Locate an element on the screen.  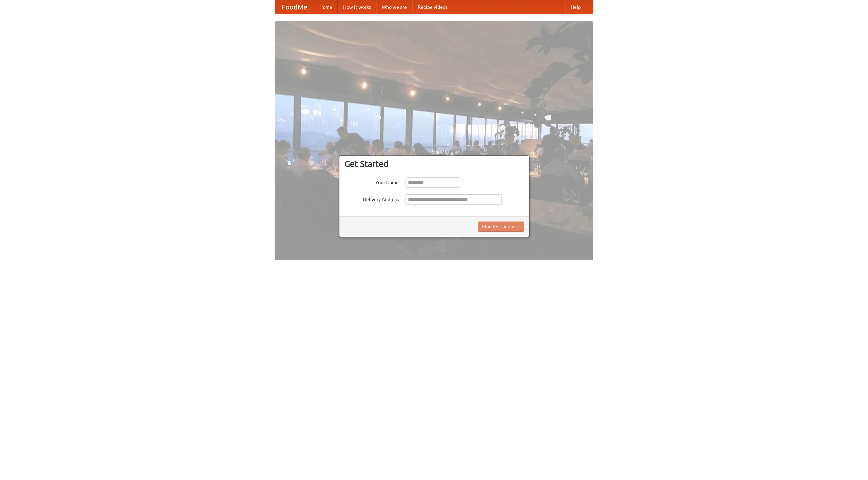
a: Help is located at coordinates (576, 7).